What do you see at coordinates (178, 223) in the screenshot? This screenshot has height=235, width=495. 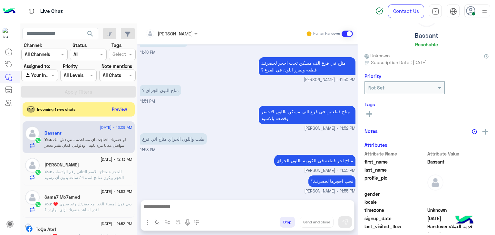 I see `img: create order` at bounding box center [178, 223].